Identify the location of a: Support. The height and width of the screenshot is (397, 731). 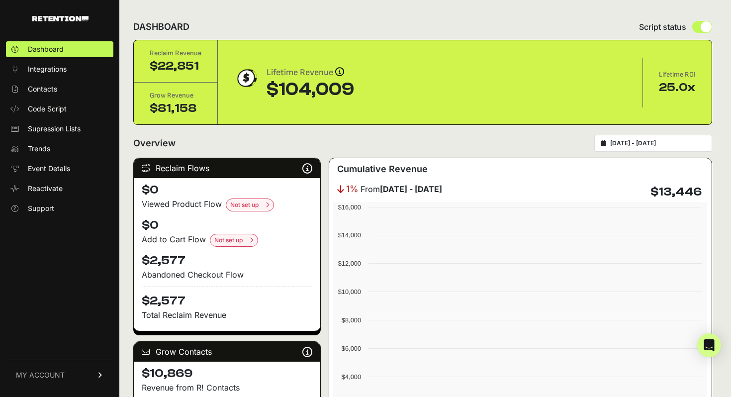
(60, 208).